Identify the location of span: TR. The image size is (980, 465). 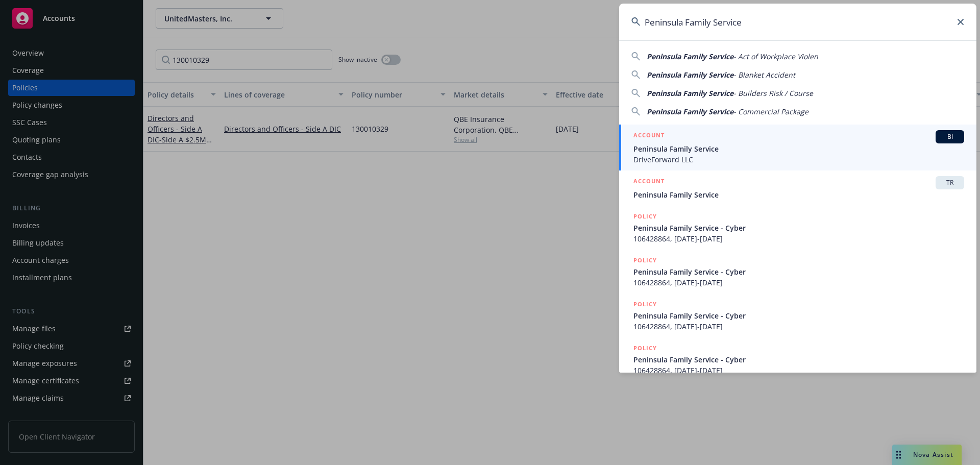
(950, 182).